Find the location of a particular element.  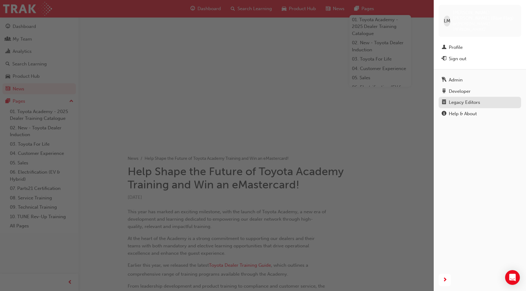

a: Admin is located at coordinates (480, 80).